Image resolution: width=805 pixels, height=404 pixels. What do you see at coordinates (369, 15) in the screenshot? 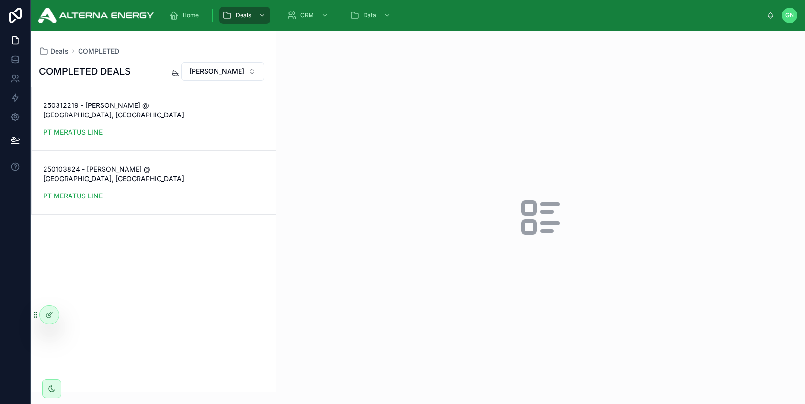
I see `span: Data` at bounding box center [369, 15].